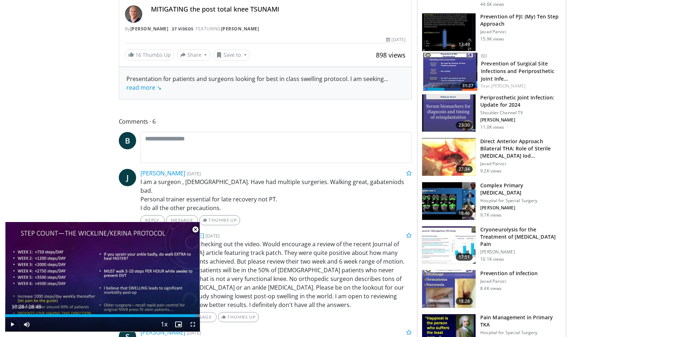 This screenshot has height=337, width=685. Describe the element at coordinates (492, 289) in the screenshot. I see `a: 18:28 Prevention of Infection Javad Parvizi 8.4K views` at that location.